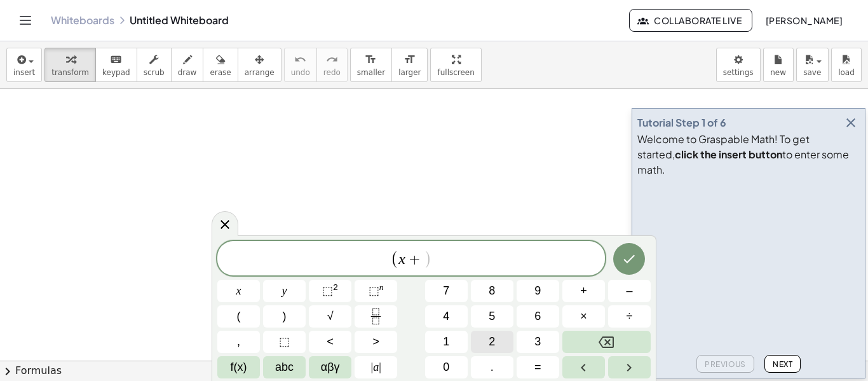 The height and width of the screenshot is (381, 868). What do you see at coordinates (583, 317) in the screenshot?
I see `button: Times` at bounding box center [583, 317].